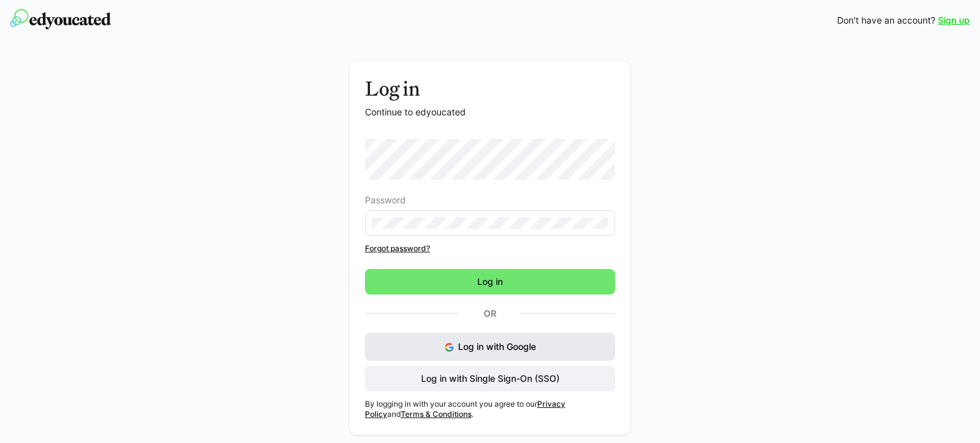 Image resolution: width=980 pixels, height=443 pixels. What do you see at coordinates (490, 282) in the screenshot?
I see `button: Log in` at bounding box center [490, 282].